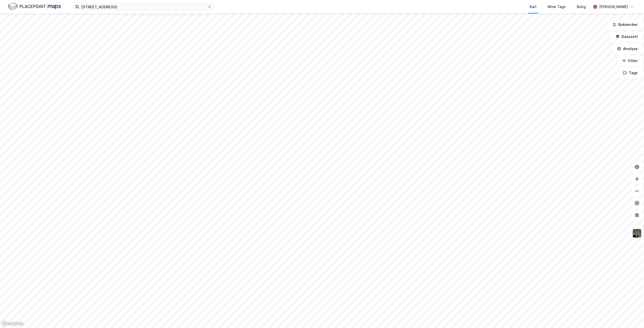  What do you see at coordinates (627, 49) in the screenshot?
I see `button: Analyse` at bounding box center [627, 49].